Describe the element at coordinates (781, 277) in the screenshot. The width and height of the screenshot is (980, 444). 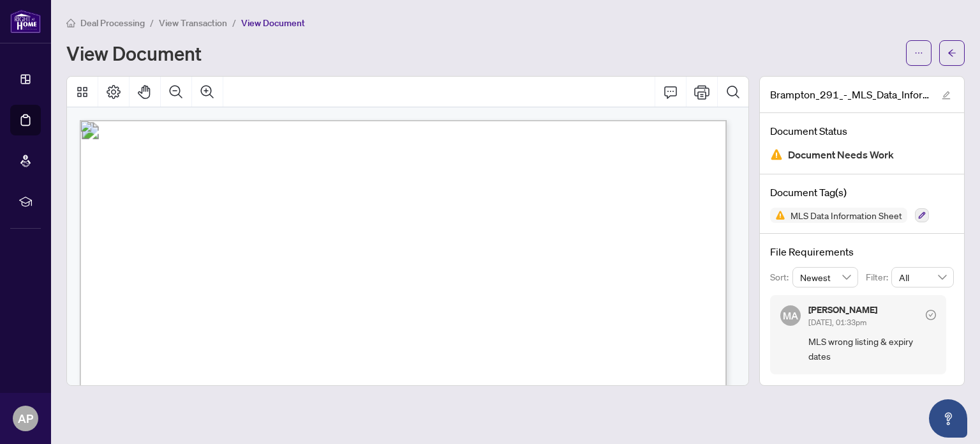
I see `p: Sort:` at that location.